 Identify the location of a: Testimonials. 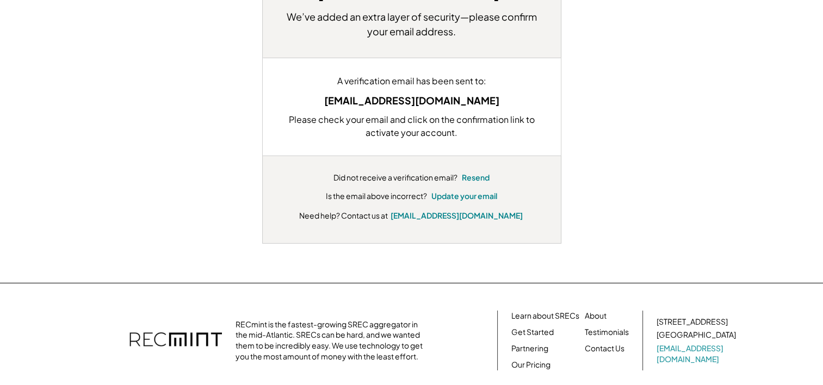
(606, 332).